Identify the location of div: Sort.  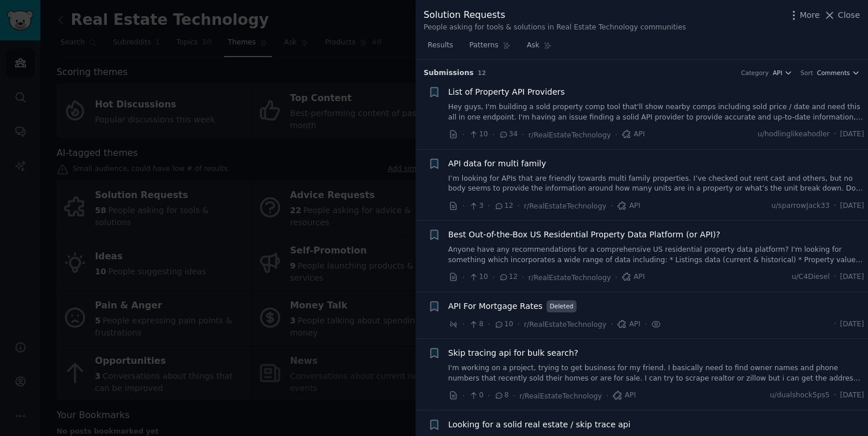
(807, 72).